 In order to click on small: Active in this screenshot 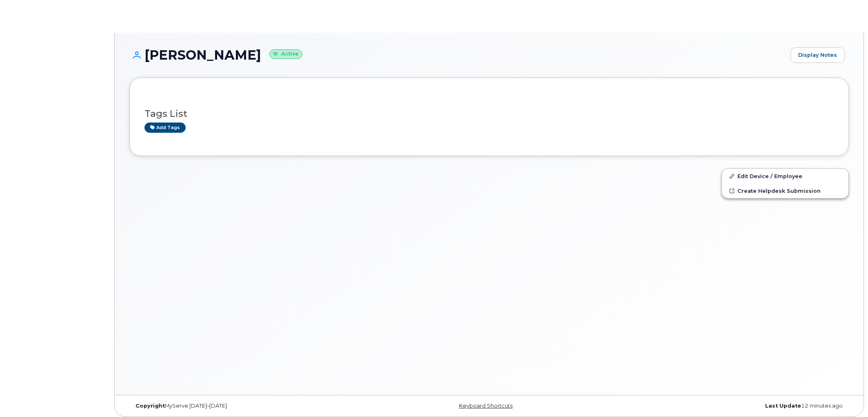, I will do `click(286, 54)`.